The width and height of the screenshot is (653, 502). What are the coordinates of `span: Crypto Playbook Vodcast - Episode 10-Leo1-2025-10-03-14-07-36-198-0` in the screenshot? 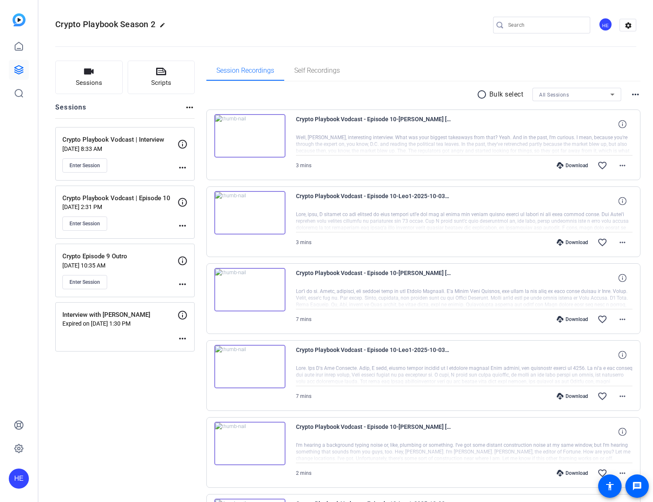 It's located at (373, 201).